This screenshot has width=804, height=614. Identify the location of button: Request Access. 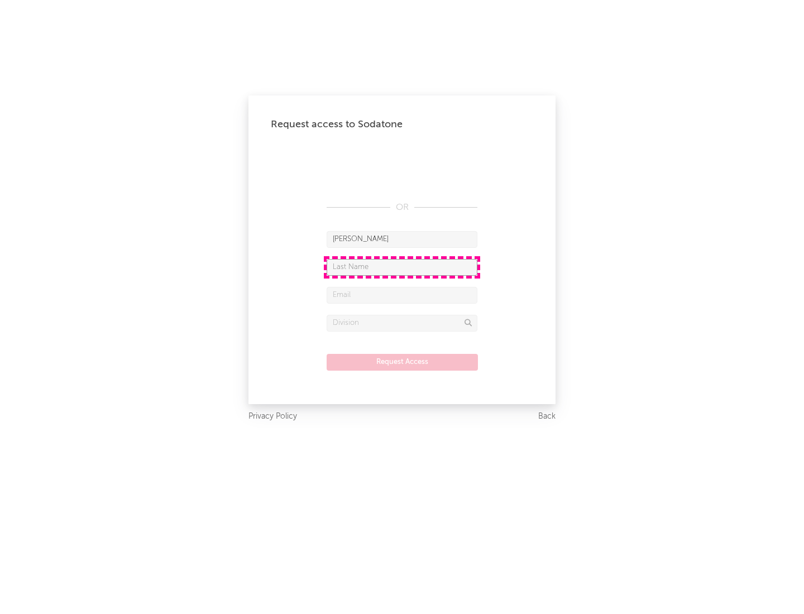
(402, 362).